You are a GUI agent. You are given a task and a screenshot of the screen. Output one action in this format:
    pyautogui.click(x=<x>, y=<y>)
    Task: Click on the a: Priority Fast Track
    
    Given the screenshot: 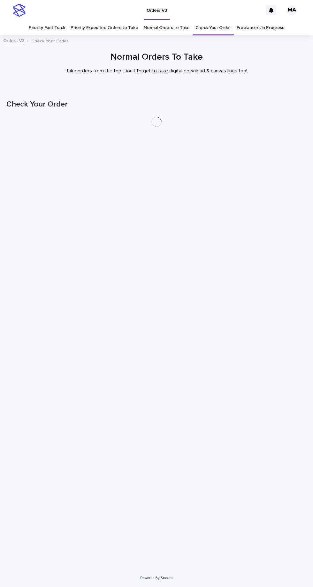 What is the action you would take?
    pyautogui.click(x=47, y=28)
    